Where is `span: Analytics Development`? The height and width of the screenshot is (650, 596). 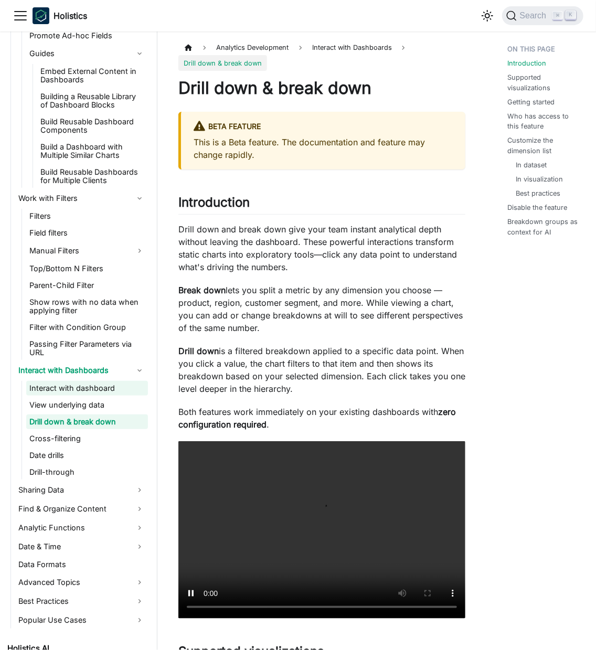
span: Analytics Development is located at coordinates (252, 47).